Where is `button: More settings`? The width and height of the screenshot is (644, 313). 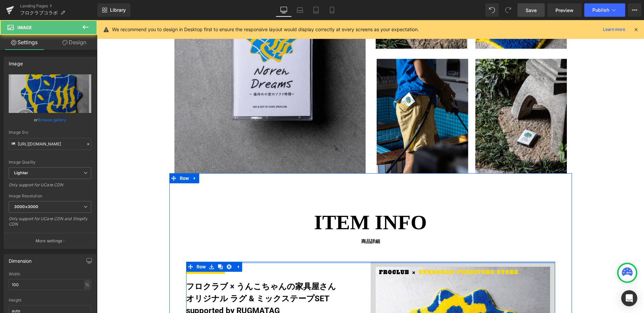
button: More settings is located at coordinates (50, 240).